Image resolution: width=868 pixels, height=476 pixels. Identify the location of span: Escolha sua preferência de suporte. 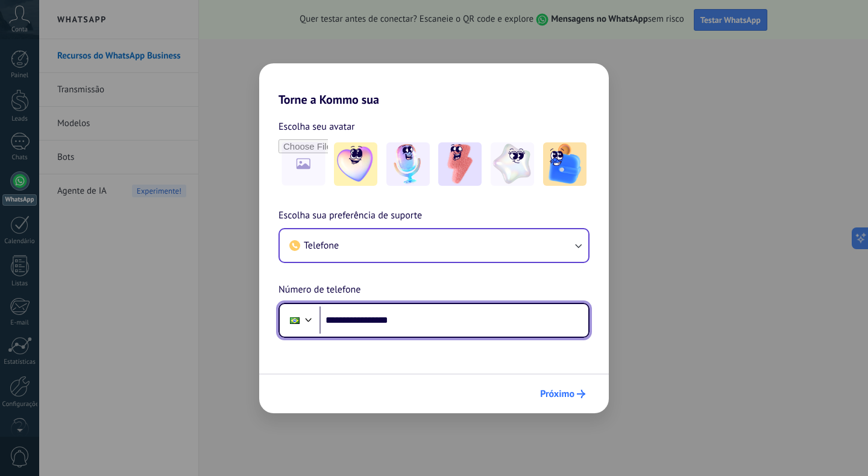
(350, 216).